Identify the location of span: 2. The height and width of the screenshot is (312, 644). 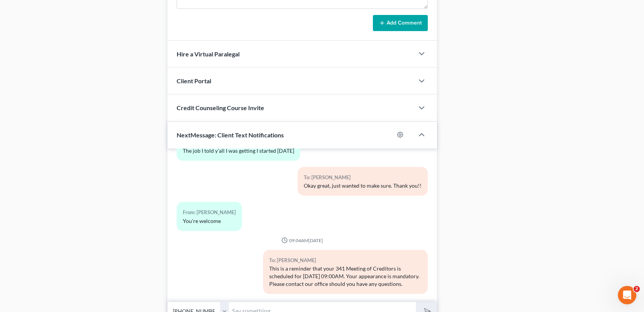
(636, 289).